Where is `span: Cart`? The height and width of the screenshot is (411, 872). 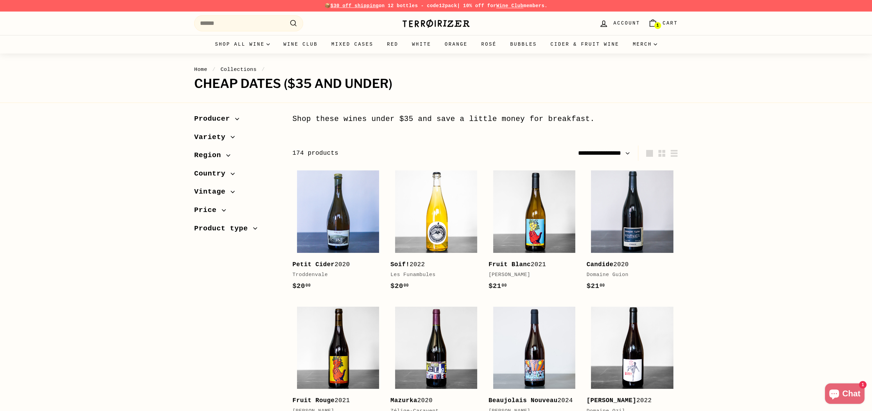
span: Cart is located at coordinates (670, 23).